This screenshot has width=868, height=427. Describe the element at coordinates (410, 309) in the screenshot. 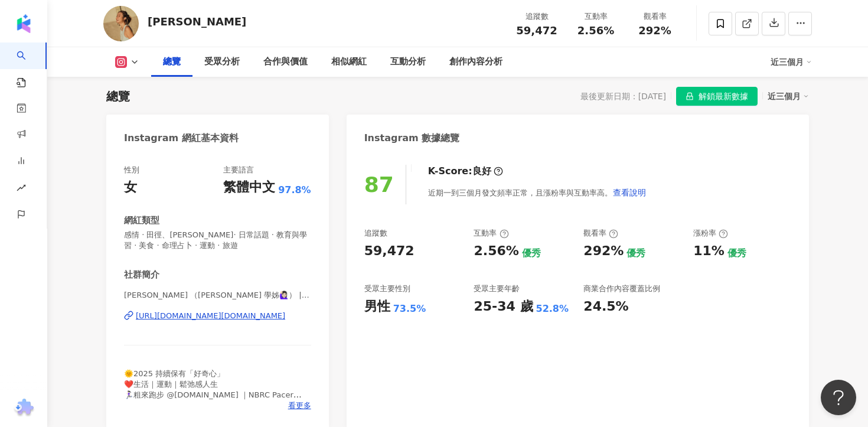

I see `div: 73.5%` at that location.